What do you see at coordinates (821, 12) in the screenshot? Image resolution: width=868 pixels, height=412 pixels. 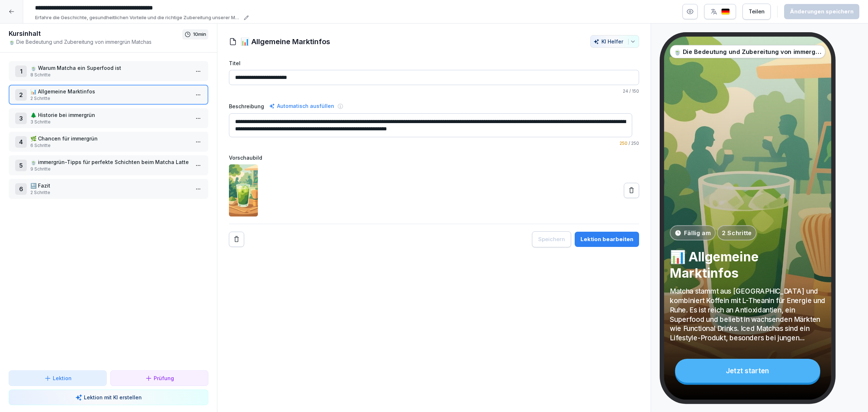 I see `div: Änderungen speichern` at bounding box center [821, 12].